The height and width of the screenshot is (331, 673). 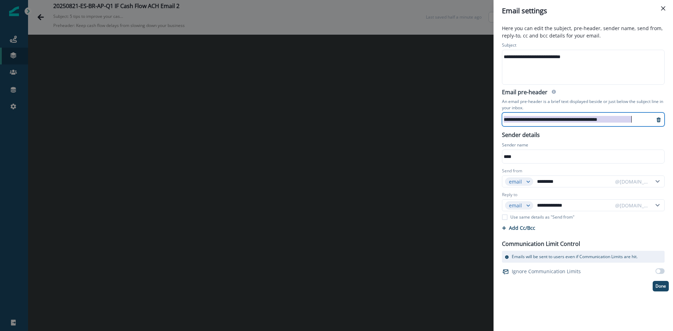 I want to click on p: Emails will be sent to users even if Communication Limits are hit., so click(x=574, y=257).